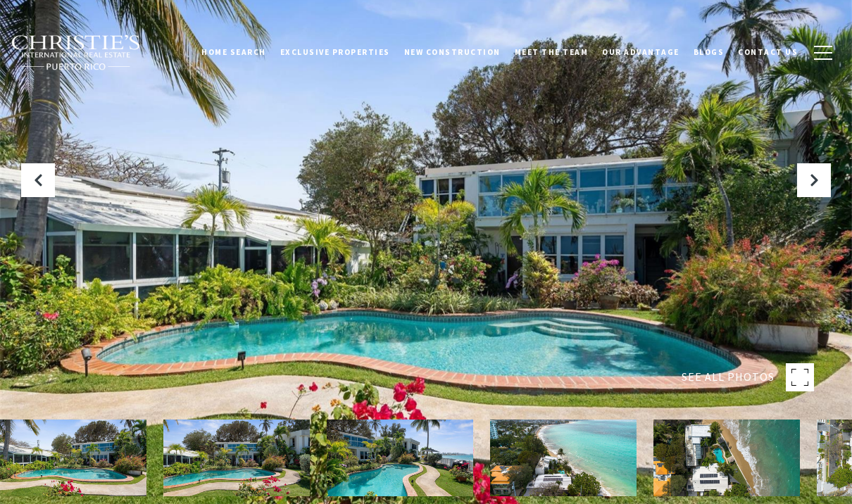  Describe the element at coordinates (452, 52) in the screenshot. I see `span: New Construction` at that location.